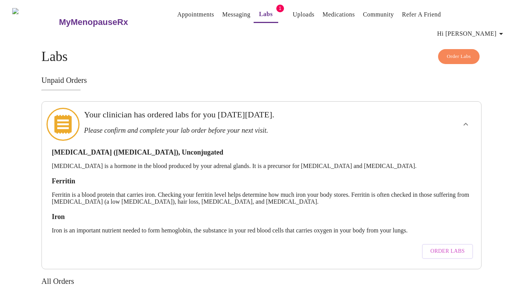 This screenshot has width=523, height=285. What do you see at coordinates (466, 124) in the screenshot?
I see `button: show more` at bounding box center [466, 124].